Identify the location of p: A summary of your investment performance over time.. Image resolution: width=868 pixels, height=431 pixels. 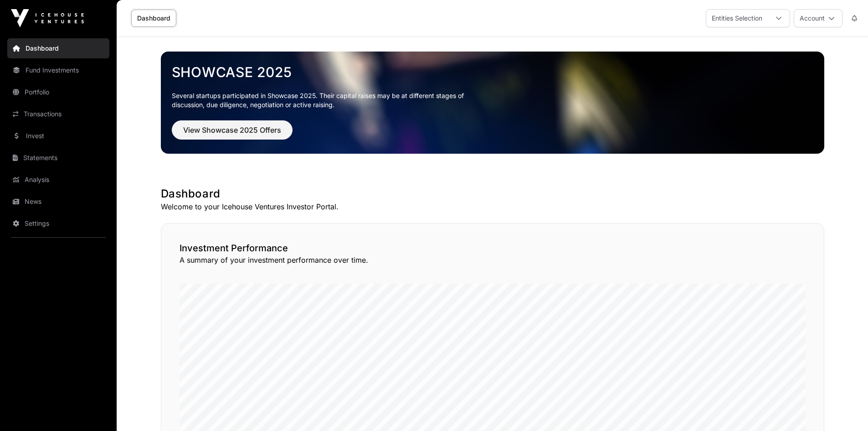
(493, 260).